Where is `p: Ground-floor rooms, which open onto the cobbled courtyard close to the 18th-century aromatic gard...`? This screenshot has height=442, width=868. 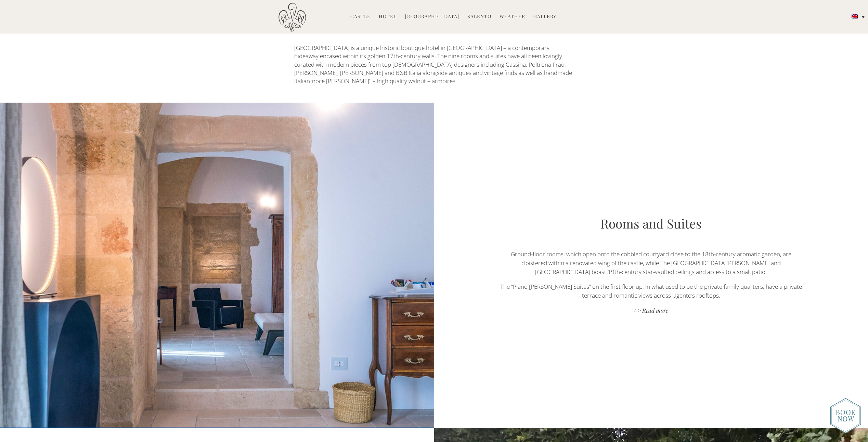 p: Ground-floor rooms, which open onto the cobbled courtyard close to the 18th-century aromatic gard... is located at coordinates (651, 263).